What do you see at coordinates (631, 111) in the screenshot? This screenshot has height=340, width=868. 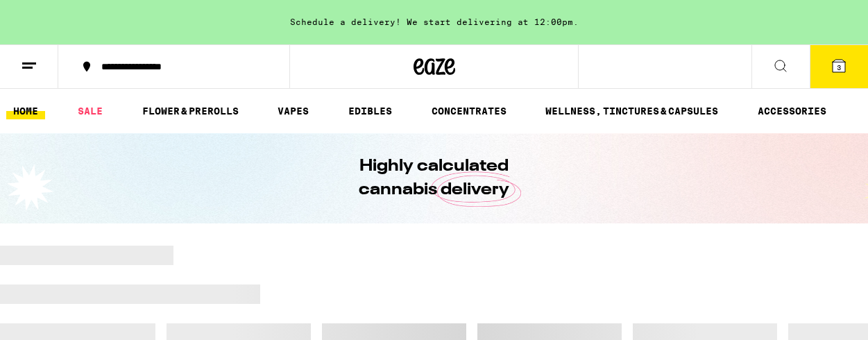 I see `a: WELLNESS, TINCTURES & CAPSULES` at bounding box center [631, 111].